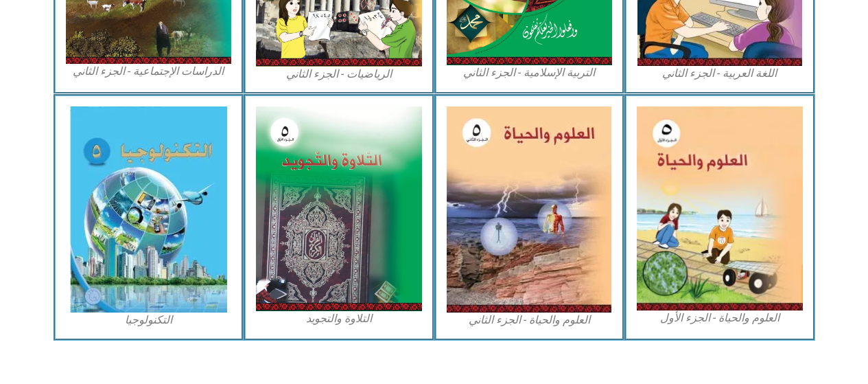 Image resolution: width=868 pixels, height=384 pixels. Describe the element at coordinates (339, 319) in the screenshot. I see `figcaption: التلاوة والتجويد` at that location.